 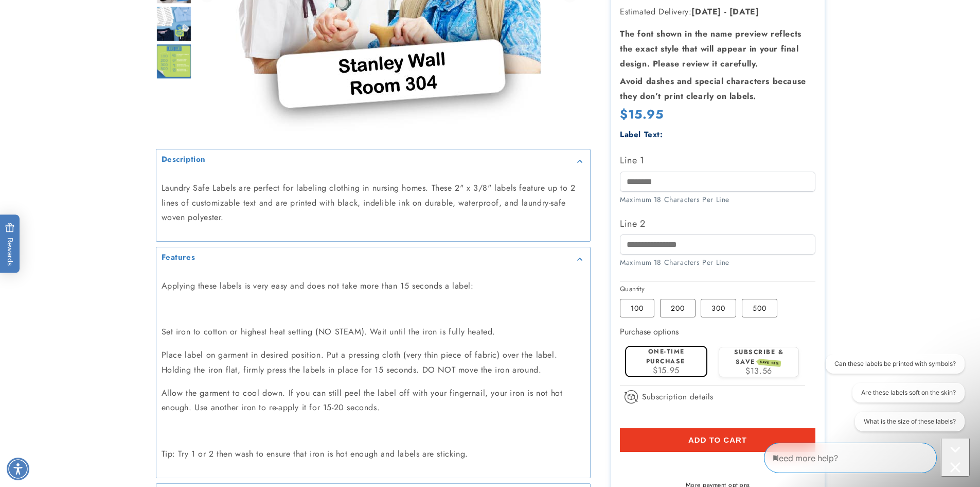 What do you see at coordinates (10, 244) in the screenshot?
I see `span: Rewards` at bounding box center [10, 244].